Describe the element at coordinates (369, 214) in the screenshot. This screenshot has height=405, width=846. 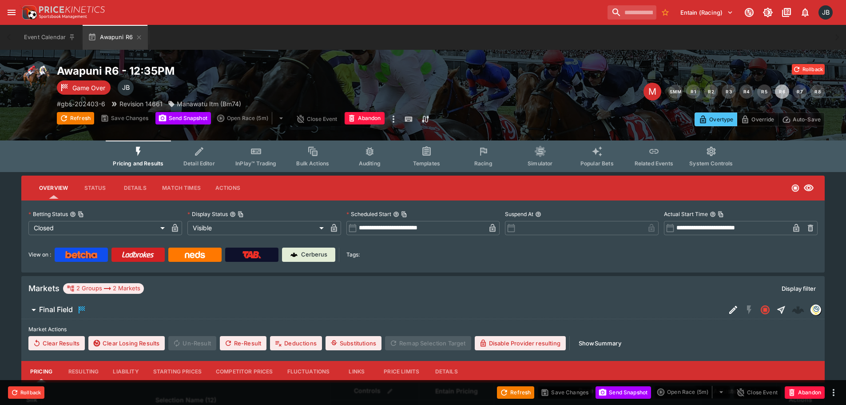
I see `p: Scheduled Start` at that location.